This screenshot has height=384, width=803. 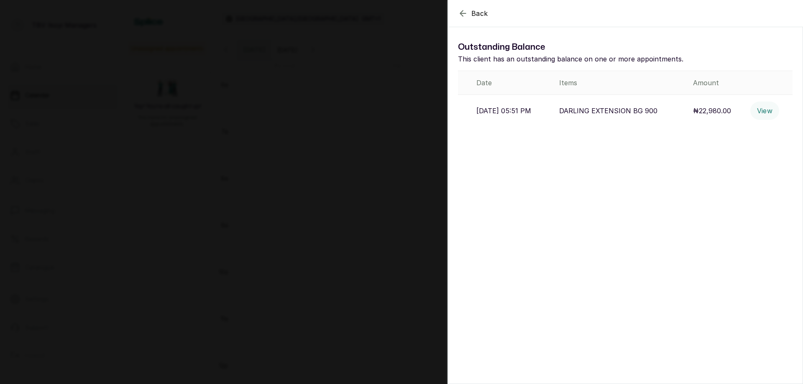 What do you see at coordinates (625, 47) in the screenshot?
I see `h1: Outstanding Balance` at bounding box center [625, 47].